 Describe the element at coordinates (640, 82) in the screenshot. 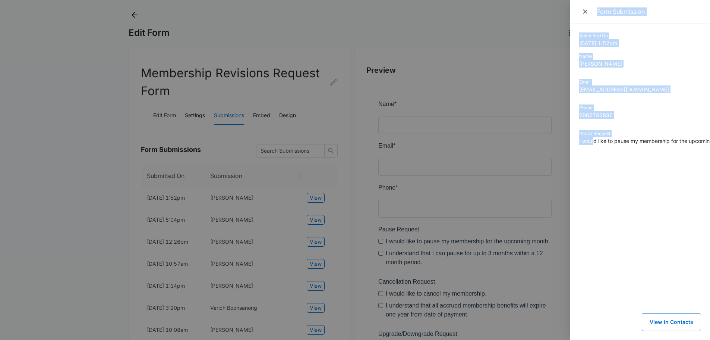

I see `dt: Email` at that location.